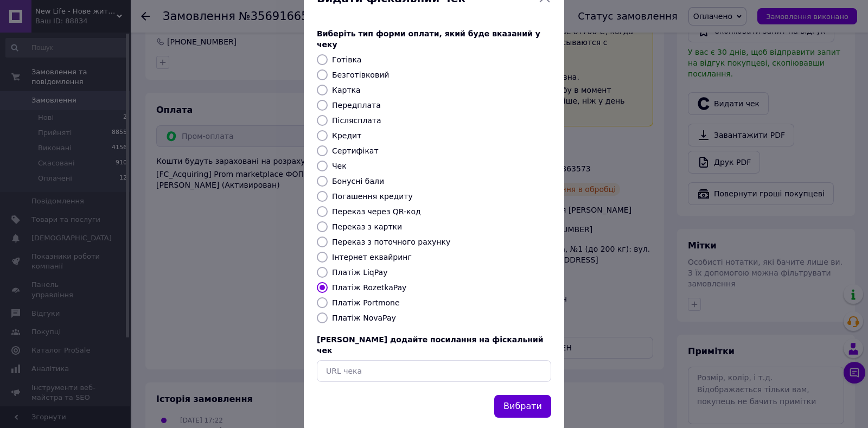 The image size is (868, 428). What do you see at coordinates (339, 166) in the screenshot?
I see `label: Чек` at bounding box center [339, 166].